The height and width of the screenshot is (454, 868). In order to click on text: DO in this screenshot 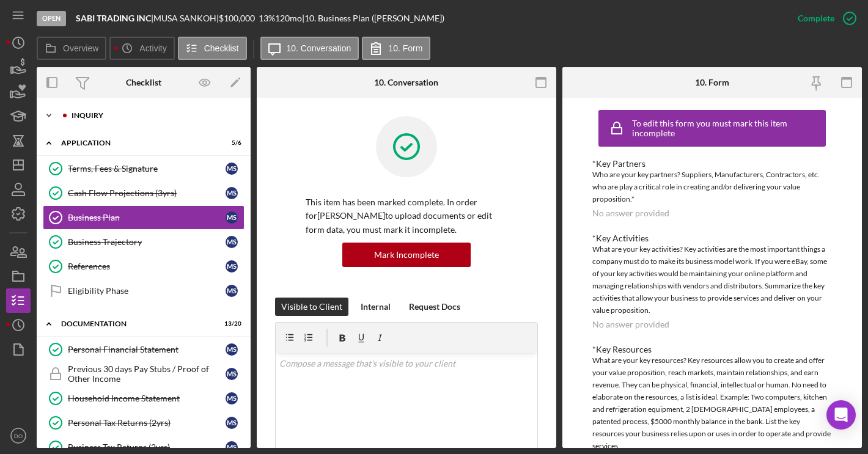, I will do `click(18, 436)`.